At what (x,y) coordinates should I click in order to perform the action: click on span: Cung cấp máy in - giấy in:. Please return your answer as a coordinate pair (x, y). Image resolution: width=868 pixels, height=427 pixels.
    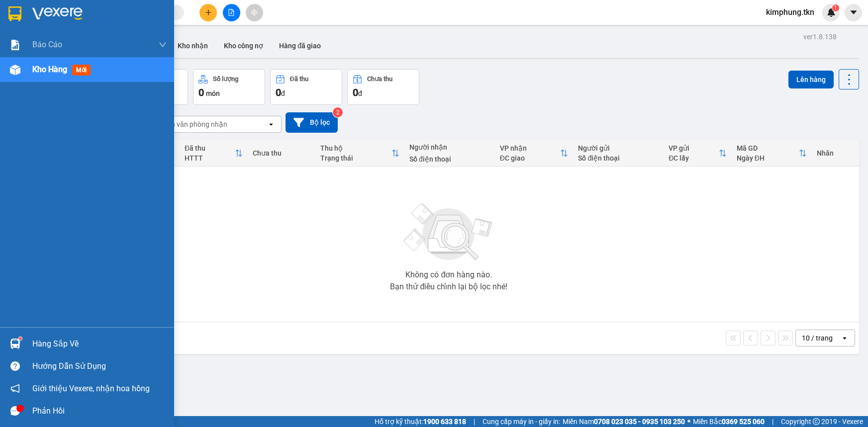
    Looking at the image, I should click on (521, 422).